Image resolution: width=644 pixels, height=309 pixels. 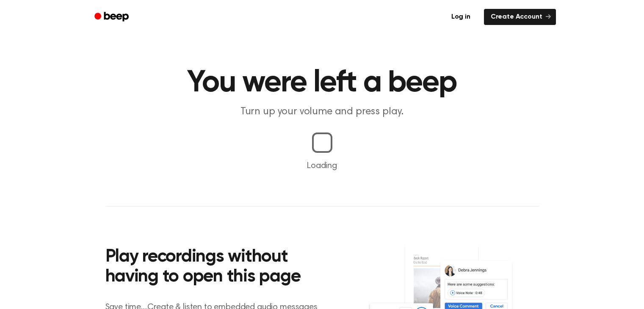 What do you see at coordinates (219, 267) in the screenshot?
I see `h2: Play recordings without having to open this page` at bounding box center [219, 267].